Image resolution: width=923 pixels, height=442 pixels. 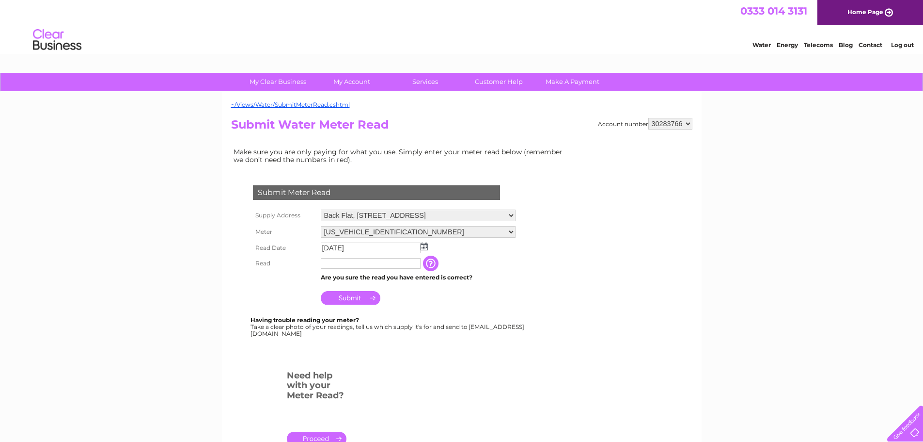 What do you see at coordinates (285, 215) in the screenshot?
I see `th: Supply Address` at bounding box center [285, 215].